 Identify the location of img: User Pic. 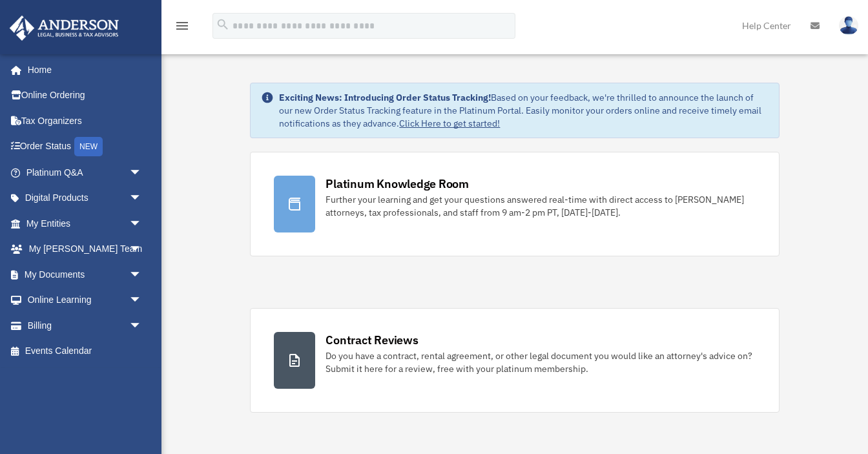
(848, 25).